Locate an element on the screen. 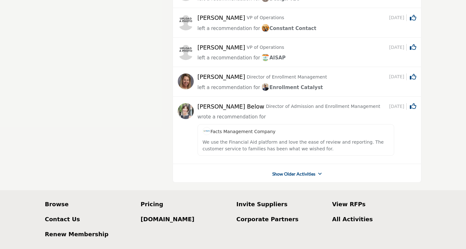  span: Enrollment Catalyst is located at coordinates (292, 87).